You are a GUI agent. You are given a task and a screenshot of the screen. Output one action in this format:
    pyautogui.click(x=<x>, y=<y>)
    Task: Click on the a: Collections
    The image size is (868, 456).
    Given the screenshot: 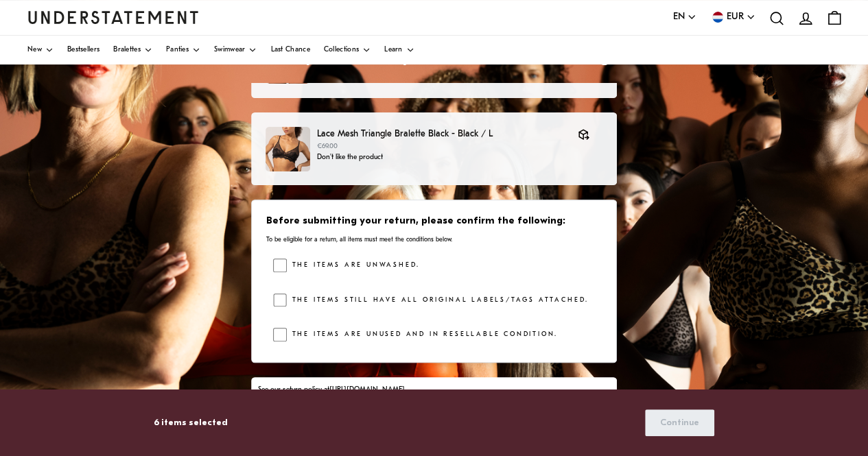 What is the action you would take?
    pyautogui.click(x=347, y=50)
    